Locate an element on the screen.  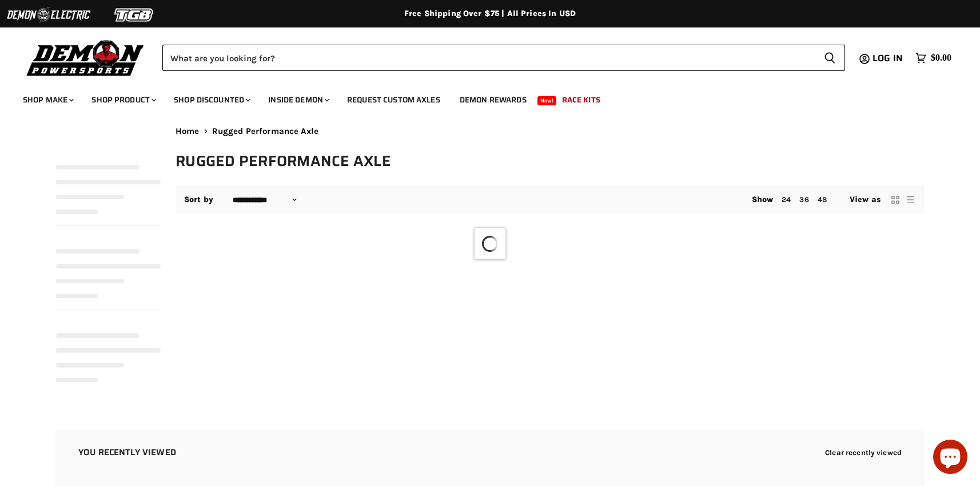
label: Sort by is located at coordinates (199, 199).